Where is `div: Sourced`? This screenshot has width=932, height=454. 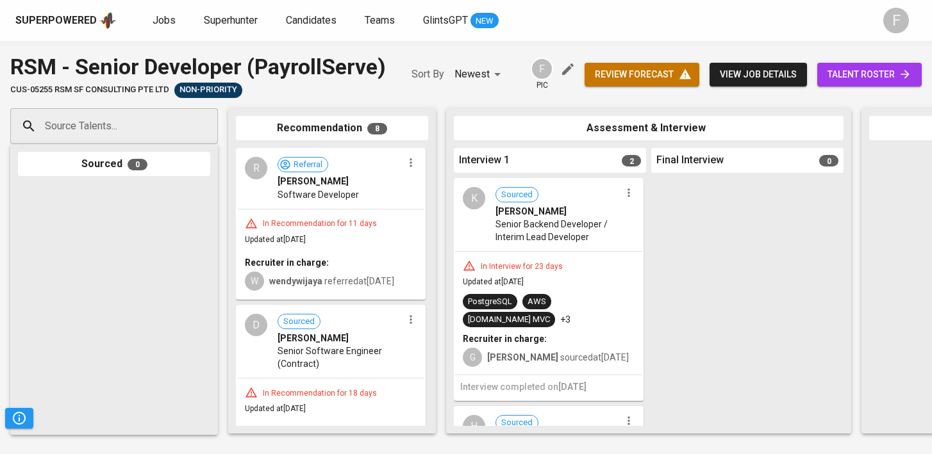 div: Sourced is located at coordinates (114, 164).